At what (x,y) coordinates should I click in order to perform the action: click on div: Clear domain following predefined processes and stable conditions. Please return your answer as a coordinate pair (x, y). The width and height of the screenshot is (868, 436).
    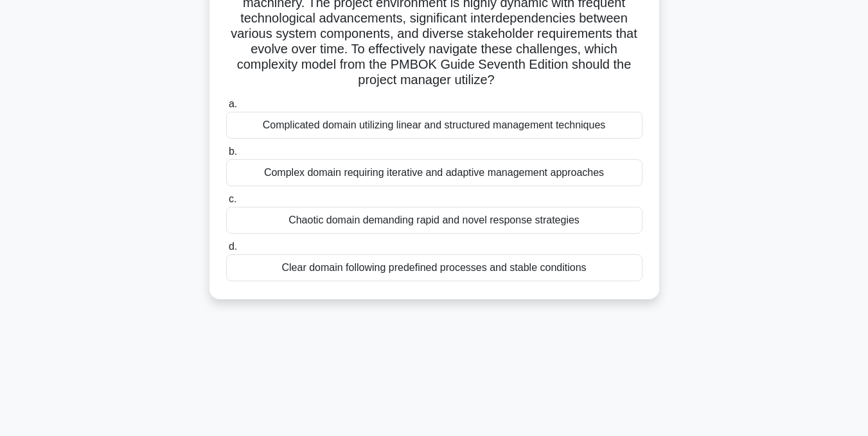
    Looking at the image, I should click on (434, 268).